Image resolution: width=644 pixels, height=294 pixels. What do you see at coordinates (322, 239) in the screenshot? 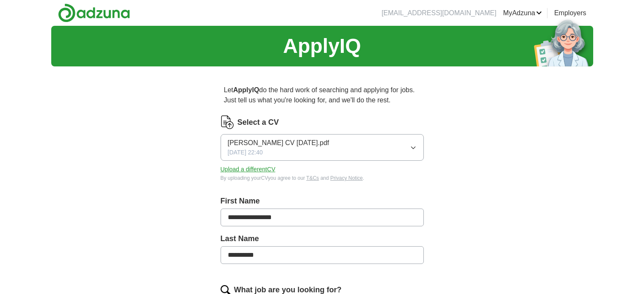
I see `label: Last Name` at bounding box center [322, 239].